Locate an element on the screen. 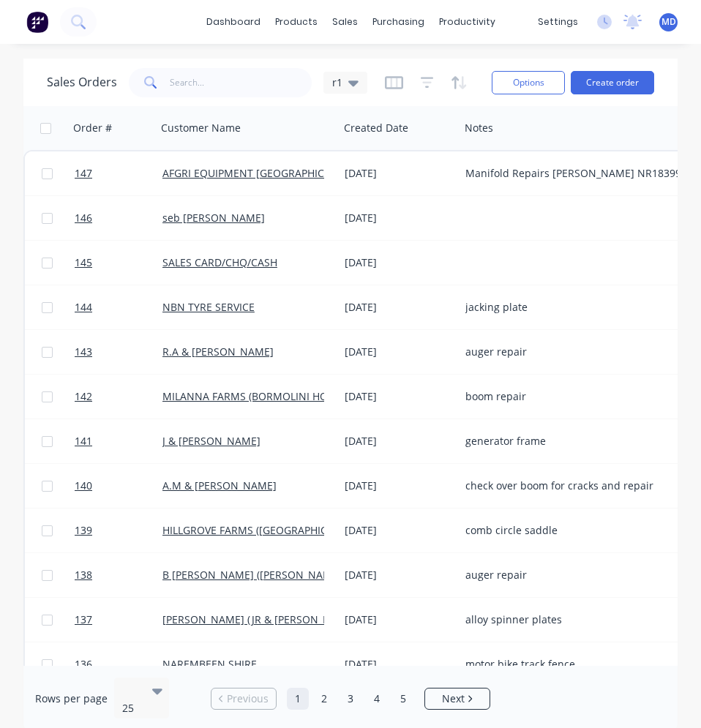 Image resolution: width=701 pixels, height=728 pixels. a: Page 1 is your current page is located at coordinates (298, 698).